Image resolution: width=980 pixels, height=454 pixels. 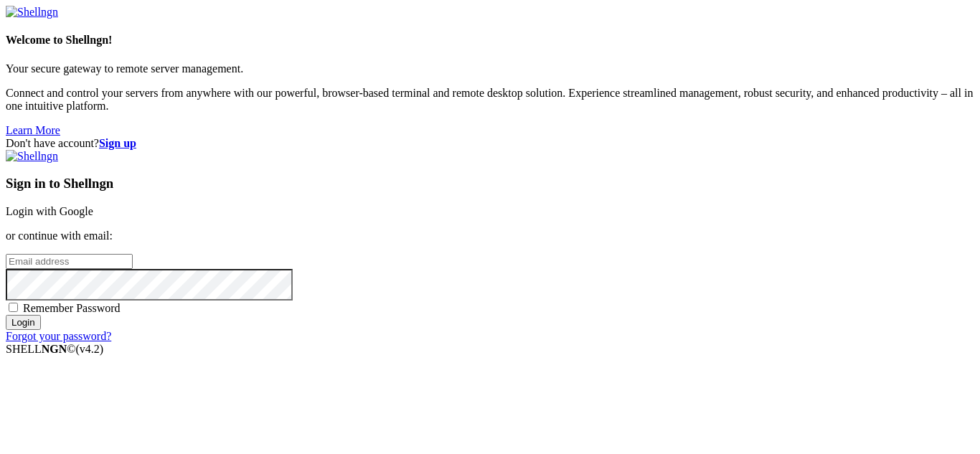 What do you see at coordinates (13, 307) in the screenshot?
I see `input: Remember Password` at bounding box center [13, 307].